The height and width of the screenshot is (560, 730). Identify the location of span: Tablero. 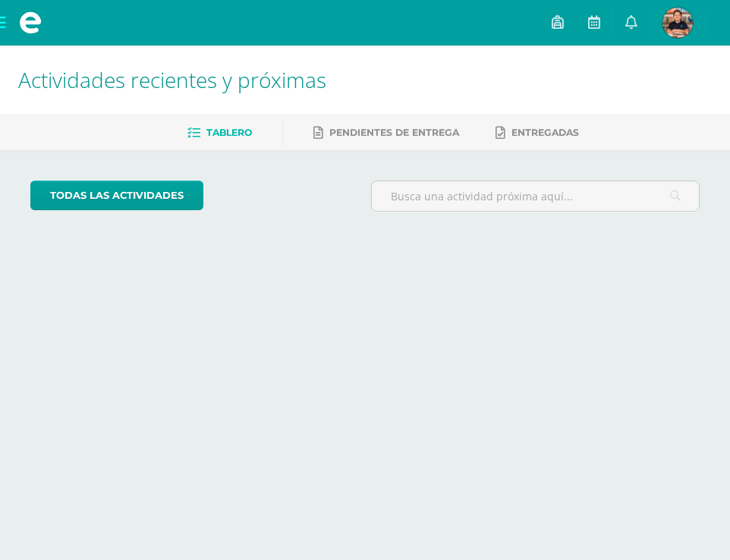
(230, 132).